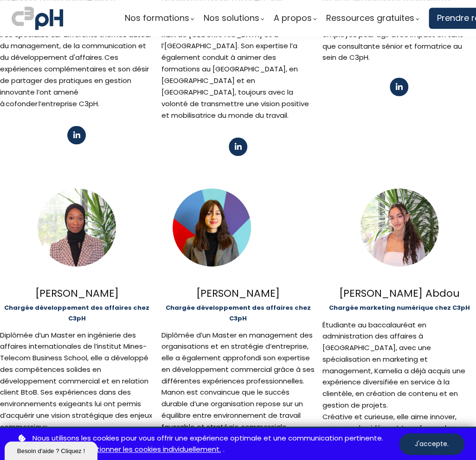 This screenshot has height=460, width=476. What do you see at coordinates (231, 18) in the screenshot?
I see `span: Nos solutions` at bounding box center [231, 18].